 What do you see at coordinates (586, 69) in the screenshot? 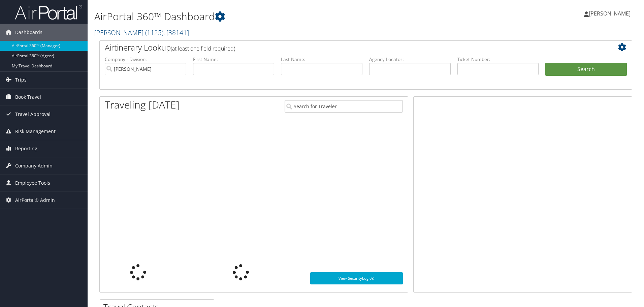
I see `button: Search` at bounding box center [586, 69].